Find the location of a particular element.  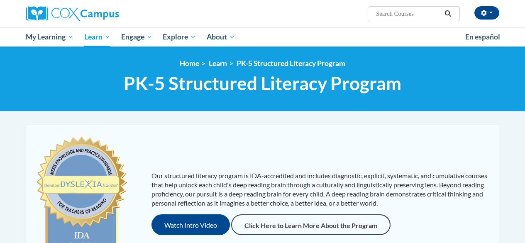

a: Explore is located at coordinates (179, 37).